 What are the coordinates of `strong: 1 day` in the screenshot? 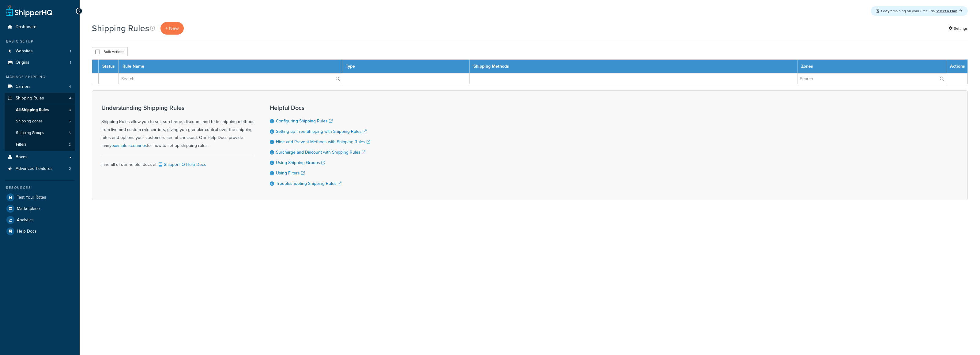 It's located at (885, 11).